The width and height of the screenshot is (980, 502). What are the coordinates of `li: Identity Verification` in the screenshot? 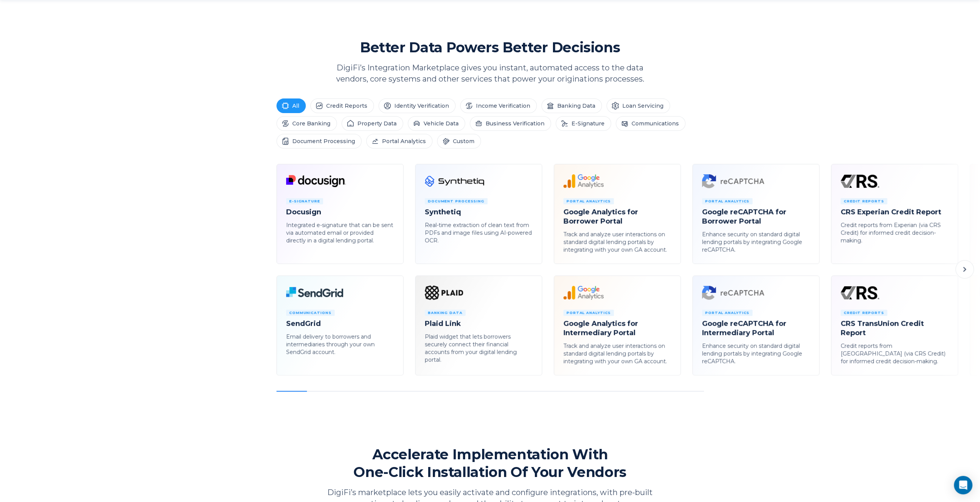 It's located at (417, 106).